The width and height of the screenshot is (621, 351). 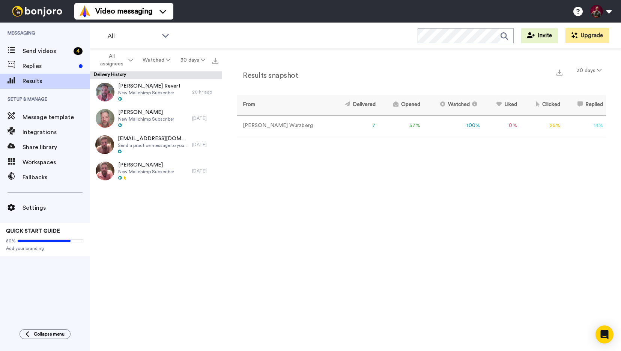 What do you see at coordinates (112, 60) in the screenshot?
I see `span: All assignees` at bounding box center [112, 60].